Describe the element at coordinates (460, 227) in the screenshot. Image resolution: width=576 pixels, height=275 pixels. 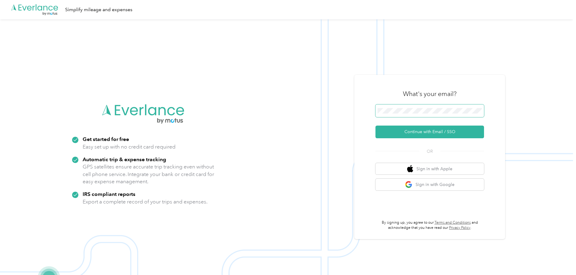
I see `a: Privacy Policy` at that location.